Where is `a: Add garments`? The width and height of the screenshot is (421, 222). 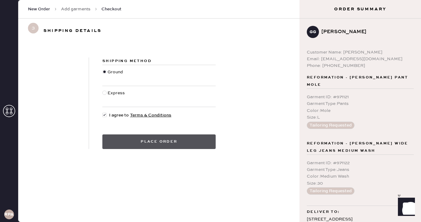
a: Add garments is located at coordinates (76, 9).